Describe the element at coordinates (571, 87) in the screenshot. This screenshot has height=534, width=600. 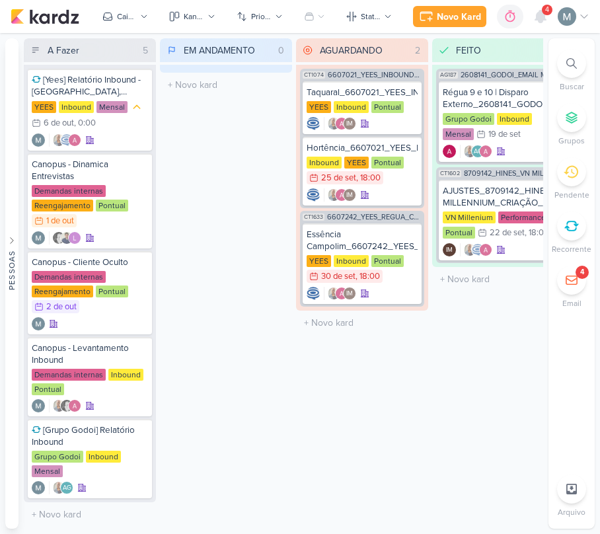
I see `p: Buscar` at that location.